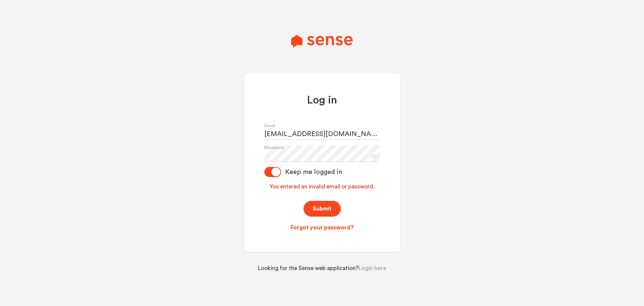 The height and width of the screenshot is (306, 644). I want to click on h1: Log in, so click(322, 100).